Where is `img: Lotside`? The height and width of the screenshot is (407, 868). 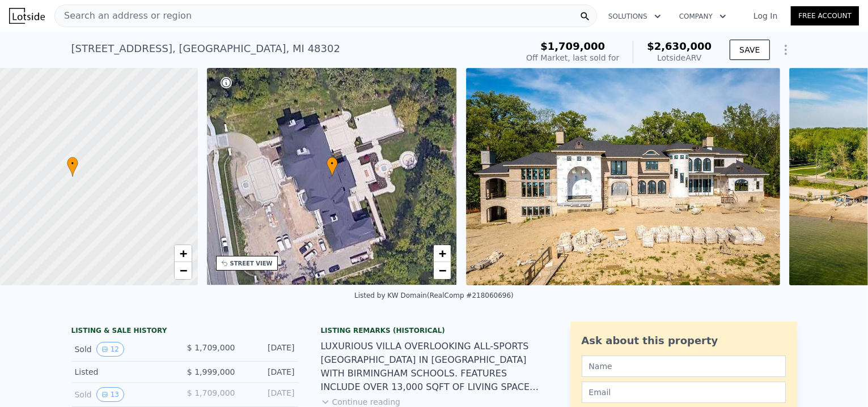
img: Lotside is located at coordinates (26, 16).